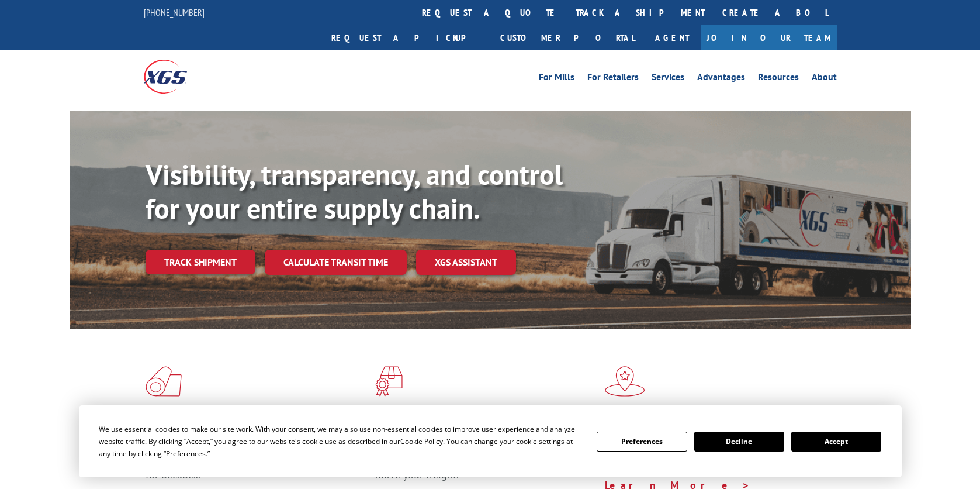 This screenshot has width=980, height=489. What do you see at coordinates (668, 79) in the screenshot?
I see `a: Services` at bounding box center [668, 79].